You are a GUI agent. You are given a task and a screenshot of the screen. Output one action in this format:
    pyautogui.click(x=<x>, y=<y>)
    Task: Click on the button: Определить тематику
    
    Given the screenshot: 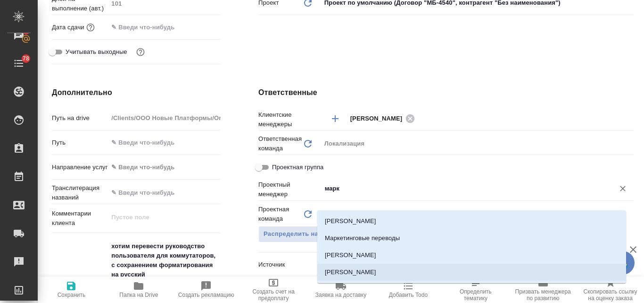 What is the action you would take?
    pyautogui.click(x=475, y=289)
    